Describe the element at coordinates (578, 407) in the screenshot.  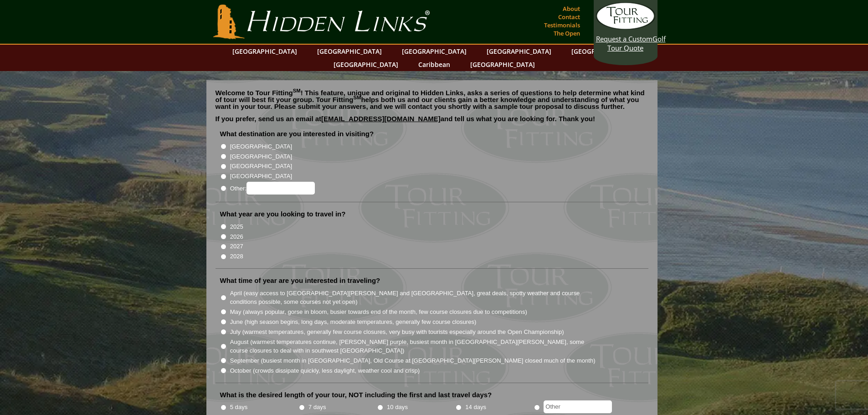
I see `input: Other` at that location.